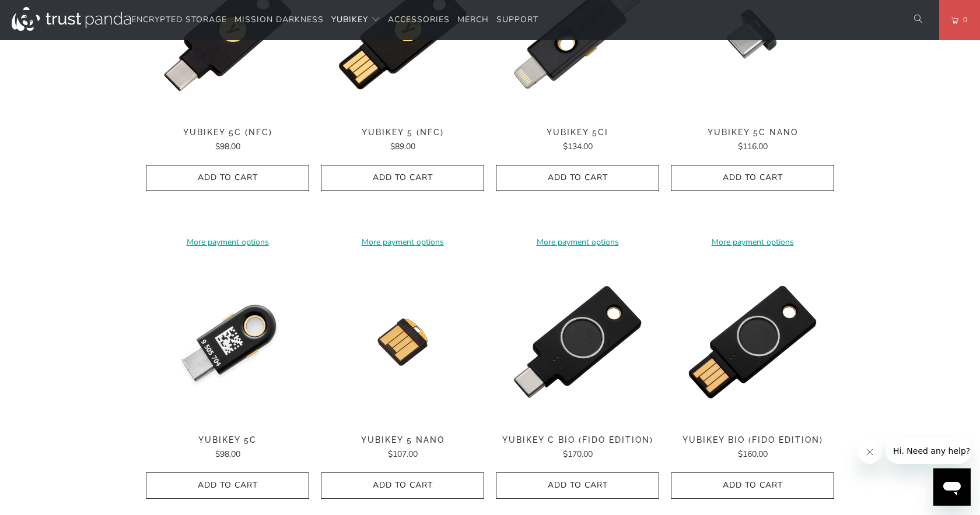 Image resolution: width=980 pixels, height=515 pixels. I want to click on summary: YubiKey, so click(356, 20).